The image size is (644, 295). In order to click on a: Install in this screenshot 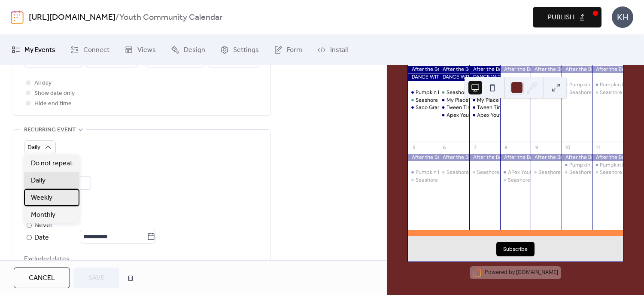, I will do `click(332, 50)`.